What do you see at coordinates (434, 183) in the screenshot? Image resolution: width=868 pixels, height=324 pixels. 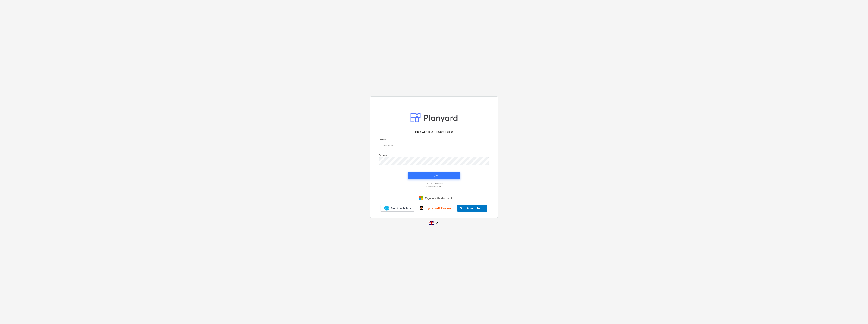 I see `a: Log in with magic link` at bounding box center [434, 183].